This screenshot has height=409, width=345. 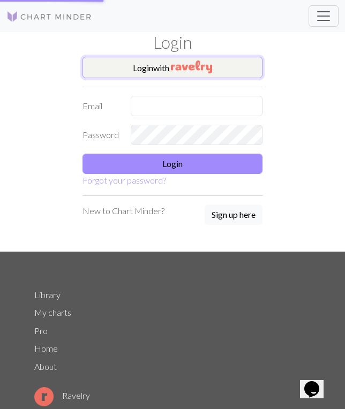 I want to click on a: Library, so click(x=47, y=295).